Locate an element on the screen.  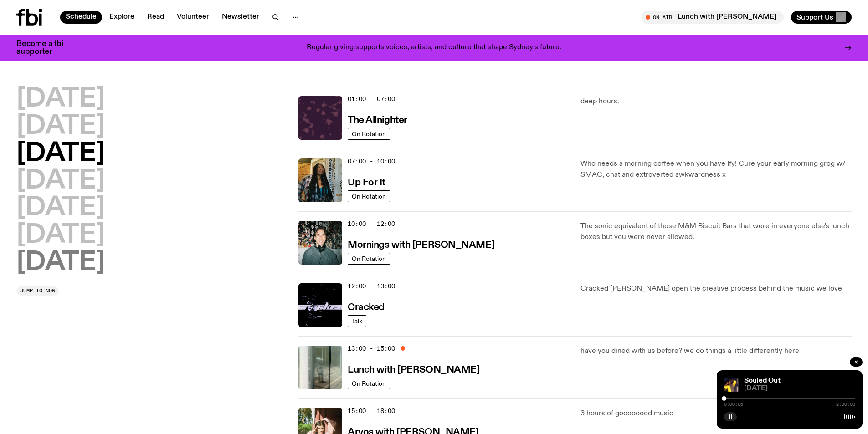
span: 0:00:06 is located at coordinates (734, 404).